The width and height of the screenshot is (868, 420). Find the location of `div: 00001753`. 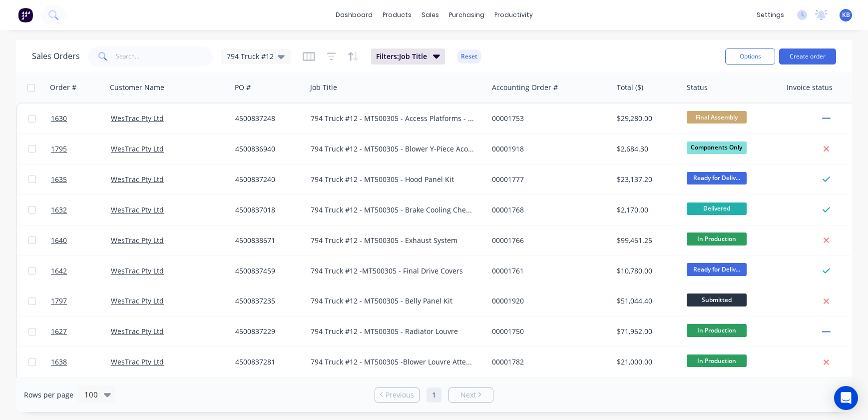

div: 00001753 is located at coordinates (547, 118).